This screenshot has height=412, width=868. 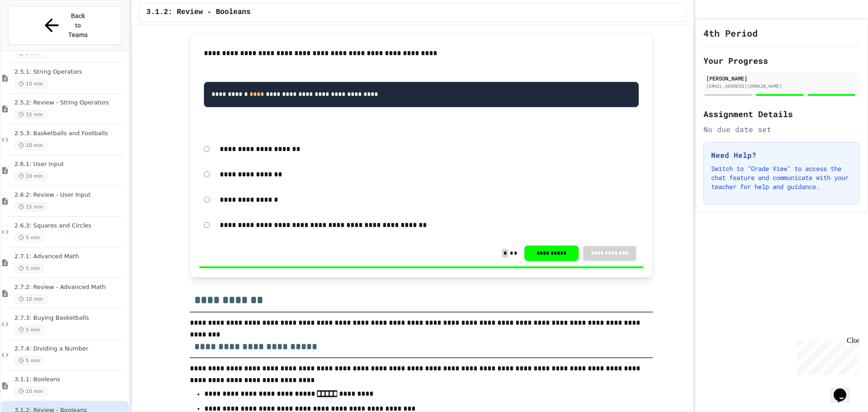 I want to click on span: 2.5.1: String Operators, so click(x=70, y=72).